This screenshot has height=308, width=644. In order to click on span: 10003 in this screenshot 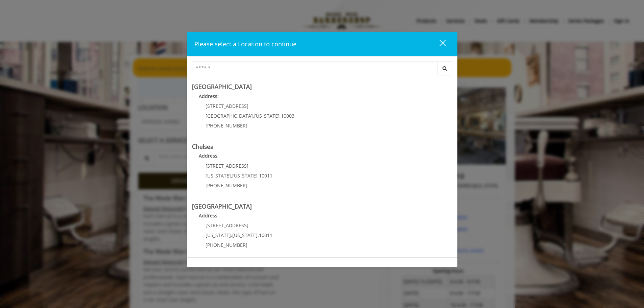, I will do `click(288, 115)`.